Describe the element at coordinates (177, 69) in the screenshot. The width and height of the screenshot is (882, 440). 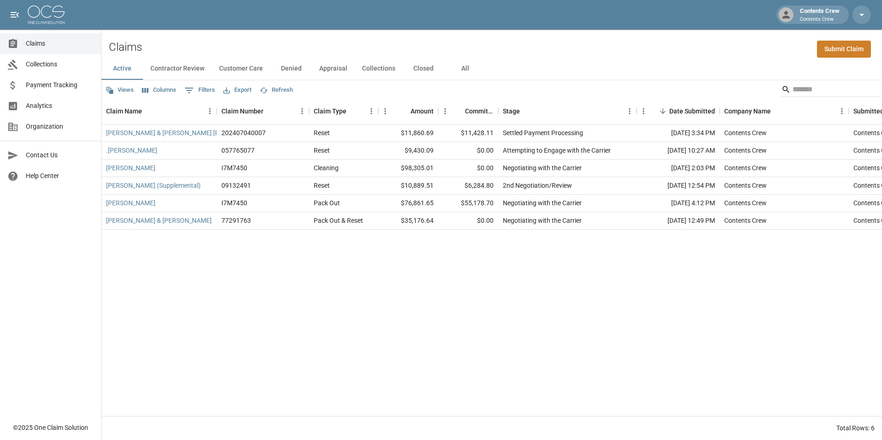
I see `button: Contractor Review` at that location.